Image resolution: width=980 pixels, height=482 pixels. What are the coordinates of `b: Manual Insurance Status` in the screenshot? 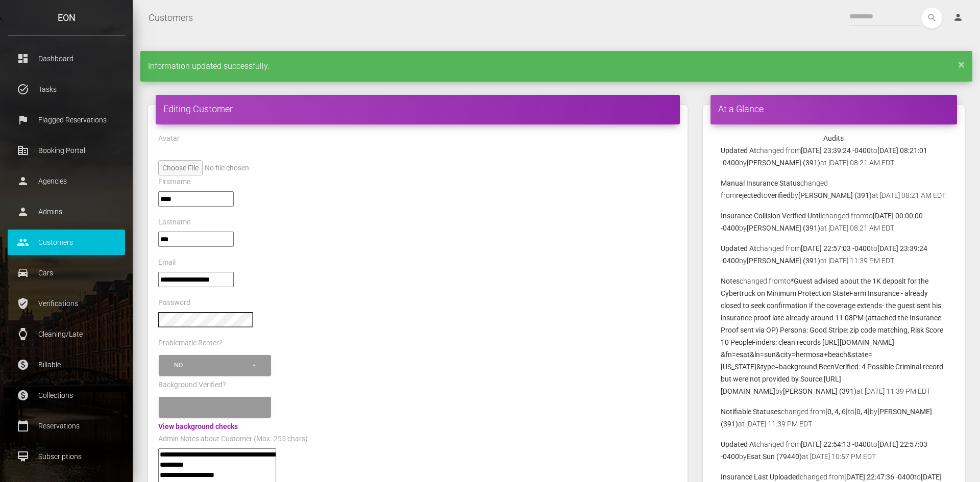 It's located at (760, 183).